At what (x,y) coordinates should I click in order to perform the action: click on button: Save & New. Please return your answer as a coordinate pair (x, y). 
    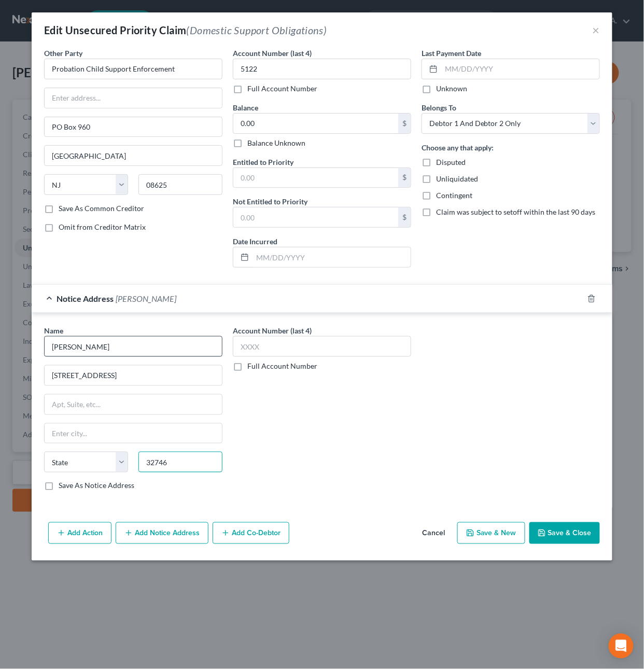
    Looking at the image, I should click on (491, 533).